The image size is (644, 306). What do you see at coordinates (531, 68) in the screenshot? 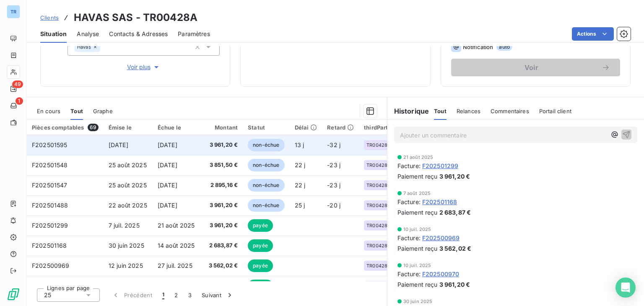
I see `span: Voir` at bounding box center [531, 68].